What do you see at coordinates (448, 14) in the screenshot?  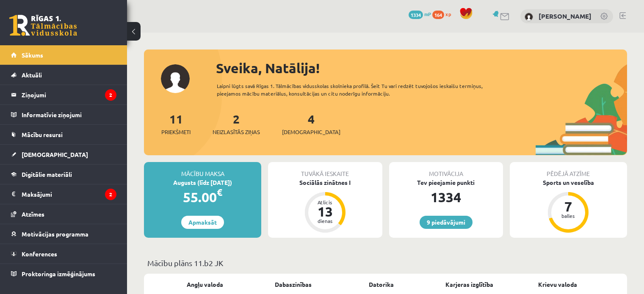 I see `span: xp` at bounding box center [448, 14].